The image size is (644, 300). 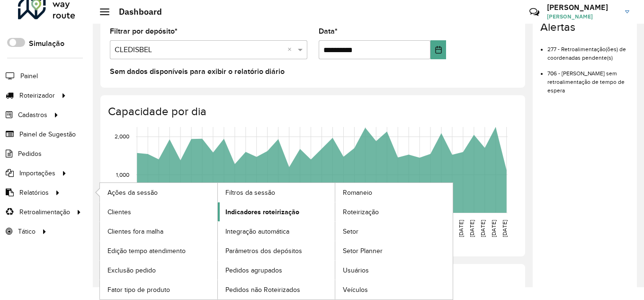 What do you see at coordinates (394, 192) in the screenshot?
I see `a: Romaneio` at bounding box center [394, 192].